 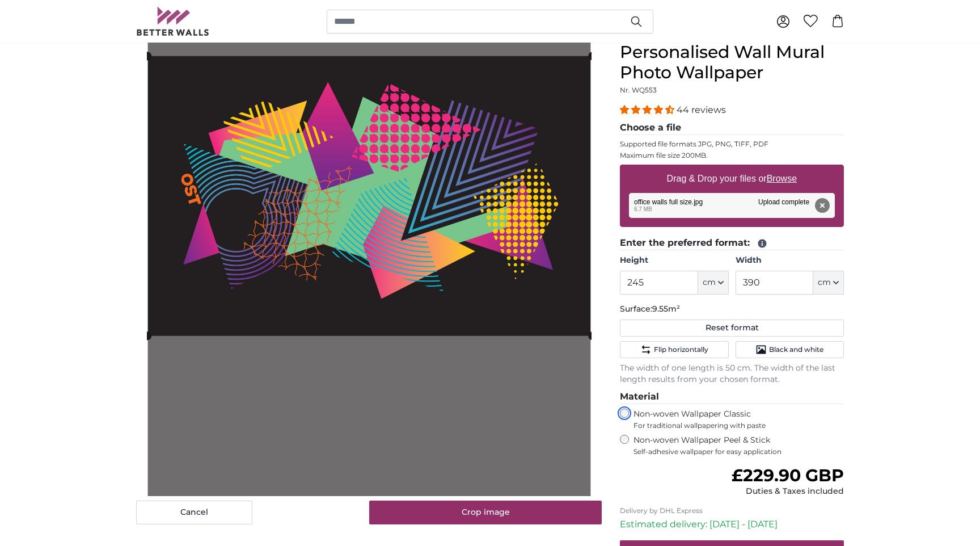 I want to click on span: 44 reviews, so click(x=701, y=110).